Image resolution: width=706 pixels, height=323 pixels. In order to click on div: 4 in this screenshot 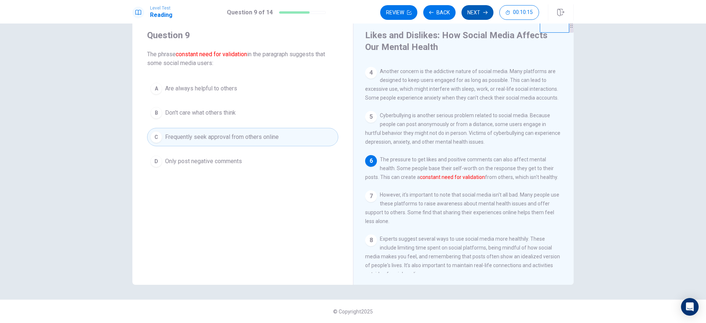, I will do `click(371, 73)`.